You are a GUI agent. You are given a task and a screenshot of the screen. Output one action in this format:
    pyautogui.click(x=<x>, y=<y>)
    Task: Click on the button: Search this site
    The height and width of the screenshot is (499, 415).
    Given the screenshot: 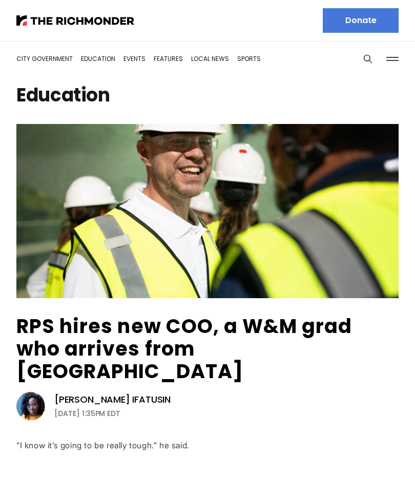 What is the action you would take?
    pyautogui.click(x=368, y=59)
    